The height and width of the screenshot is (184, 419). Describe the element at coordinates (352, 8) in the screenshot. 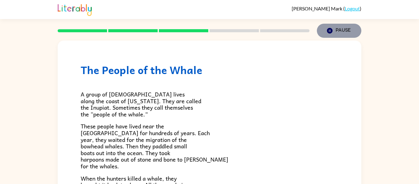

I see `a: Logout` at that location.